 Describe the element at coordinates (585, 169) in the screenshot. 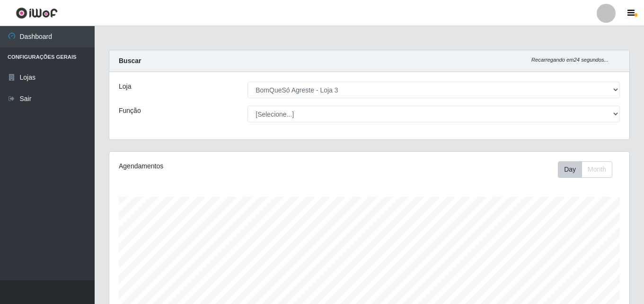

I see `div: First group` at that location.